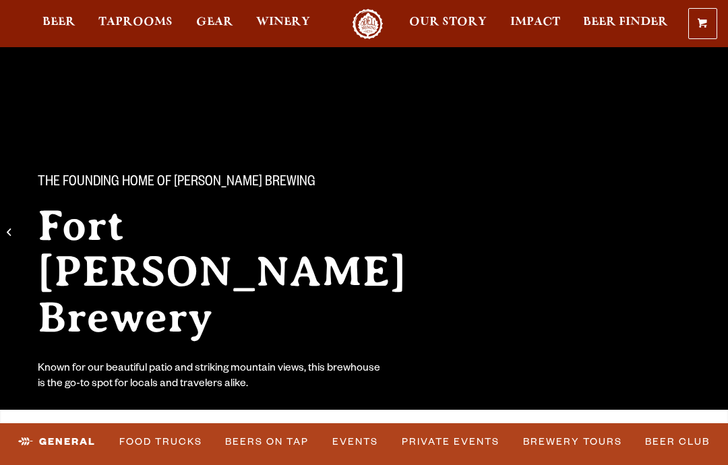 Image resolution: width=728 pixels, height=465 pixels. Describe the element at coordinates (447, 22) in the screenshot. I see `span: Our Story` at that location.